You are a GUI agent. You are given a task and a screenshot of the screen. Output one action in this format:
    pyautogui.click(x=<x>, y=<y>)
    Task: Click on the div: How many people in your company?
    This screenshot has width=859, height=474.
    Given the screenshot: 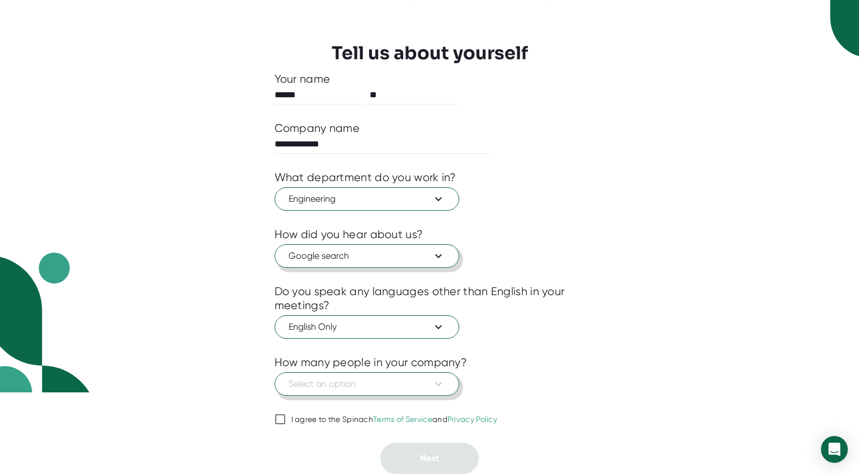 What is the action you would take?
    pyautogui.click(x=371, y=362)
    